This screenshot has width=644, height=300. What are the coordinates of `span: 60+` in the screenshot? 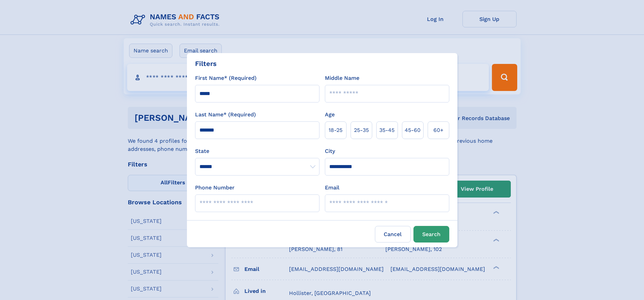 It's located at (439, 130).